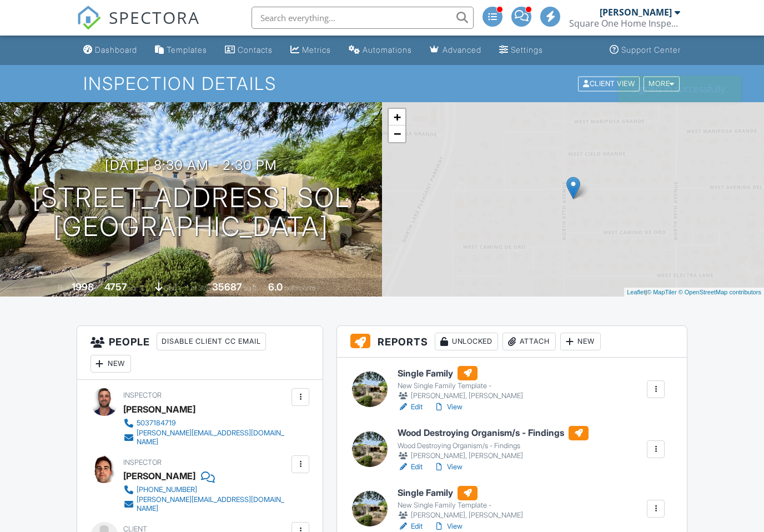  What do you see at coordinates (255, 49) in the screenshot?
I see `div: Contacts` at bounding box center [255, 49].